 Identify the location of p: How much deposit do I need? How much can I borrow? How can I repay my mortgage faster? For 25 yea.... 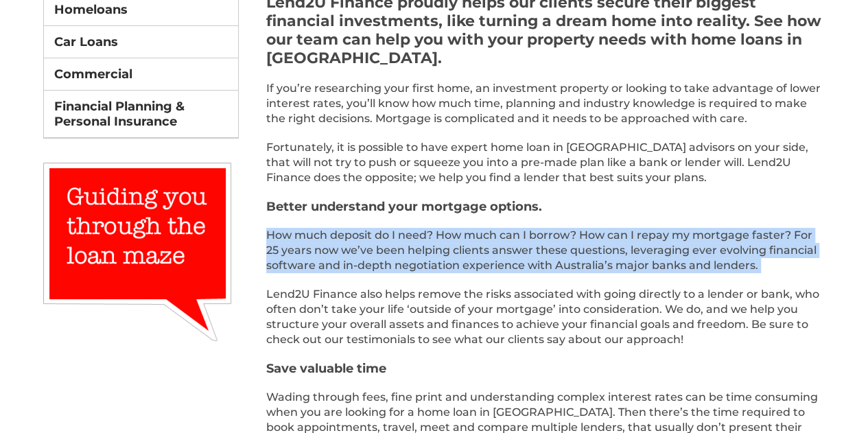
(546, 257).